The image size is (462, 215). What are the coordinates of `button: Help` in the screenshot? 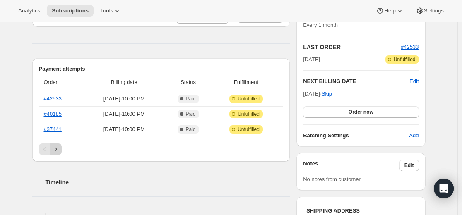 It's located at (390, 11).